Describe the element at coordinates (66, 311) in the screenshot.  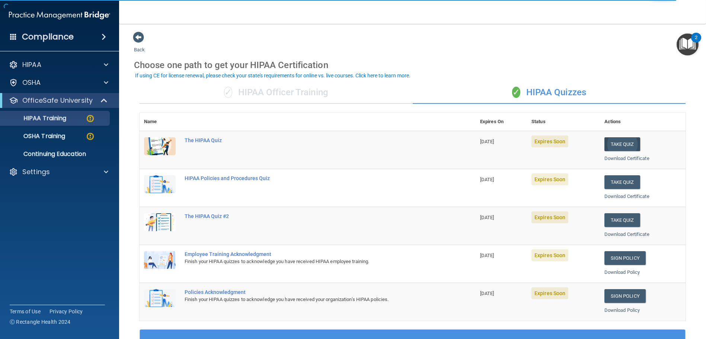
I see `a: Privacy Policy` at that location.